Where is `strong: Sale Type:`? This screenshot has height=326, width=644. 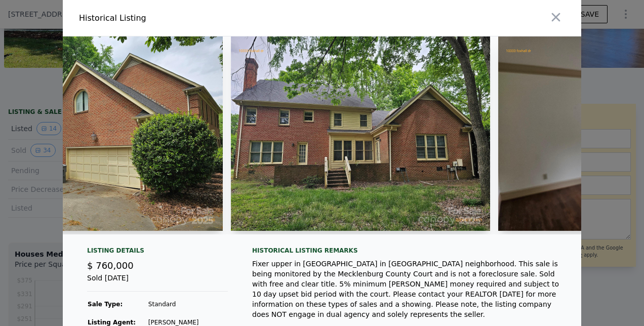 strong: Sale Type: is located at coordinates (105, 305).